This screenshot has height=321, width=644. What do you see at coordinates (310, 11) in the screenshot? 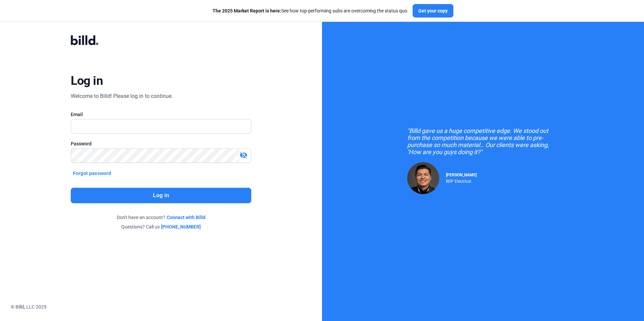
I see `div: See how top-performing subs are overcoming the status quo.` at bounding box center [310, 11].